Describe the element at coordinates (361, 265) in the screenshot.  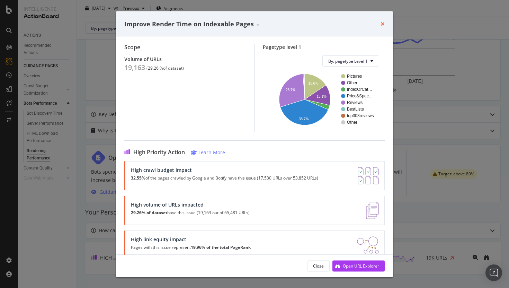
I see `div: Open URL Explorer` at that location.